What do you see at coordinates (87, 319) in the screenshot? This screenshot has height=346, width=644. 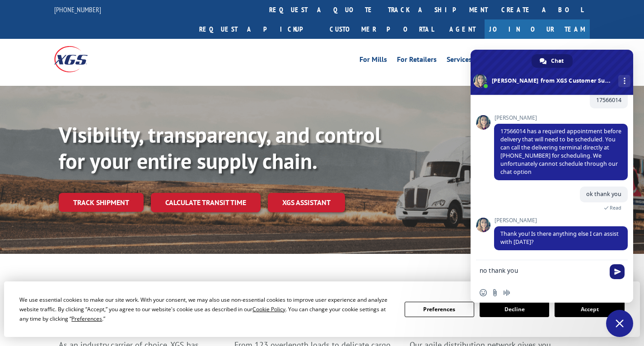 I see `span: Preferences` at bounding box center [87, 319].